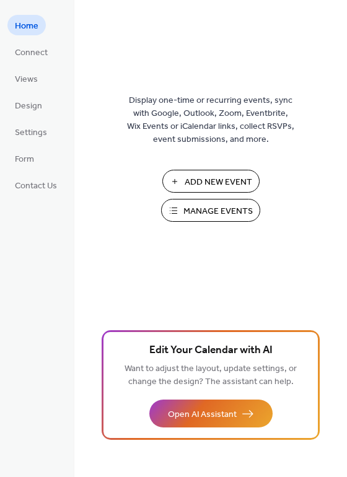 The image size is (347, 477). I want to click on span: Contact Us, so click(36, 186).